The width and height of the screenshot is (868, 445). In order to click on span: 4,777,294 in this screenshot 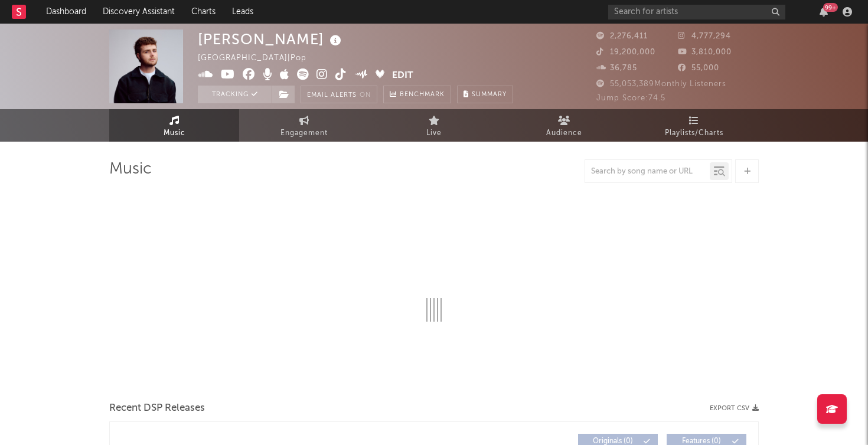, I will do `click(704, 36)`.